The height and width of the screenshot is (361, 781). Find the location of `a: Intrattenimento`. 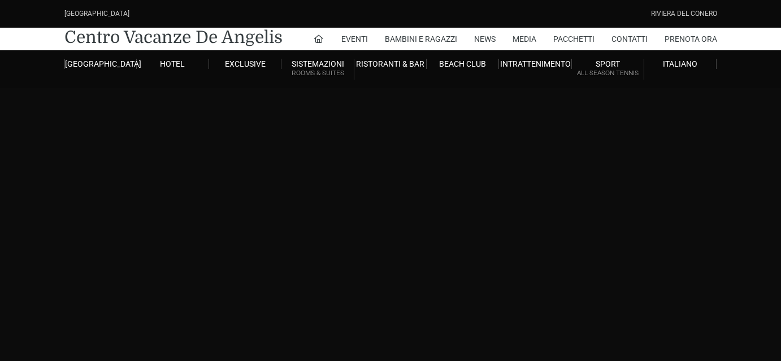

a: Intrattenimento is located at coordinates (535, 64).